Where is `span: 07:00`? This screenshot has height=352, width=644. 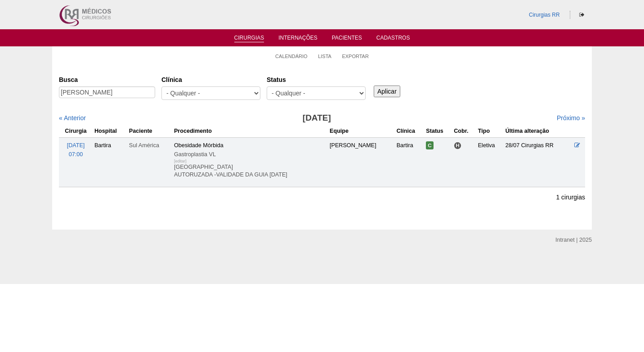 span: 07:00 is located at coordinates (76, 154).